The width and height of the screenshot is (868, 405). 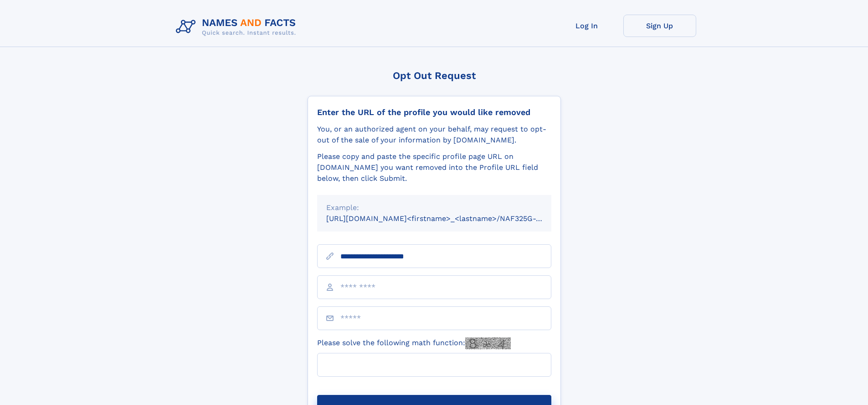 I want to click on a: Log In, so click(x=587, y=26).